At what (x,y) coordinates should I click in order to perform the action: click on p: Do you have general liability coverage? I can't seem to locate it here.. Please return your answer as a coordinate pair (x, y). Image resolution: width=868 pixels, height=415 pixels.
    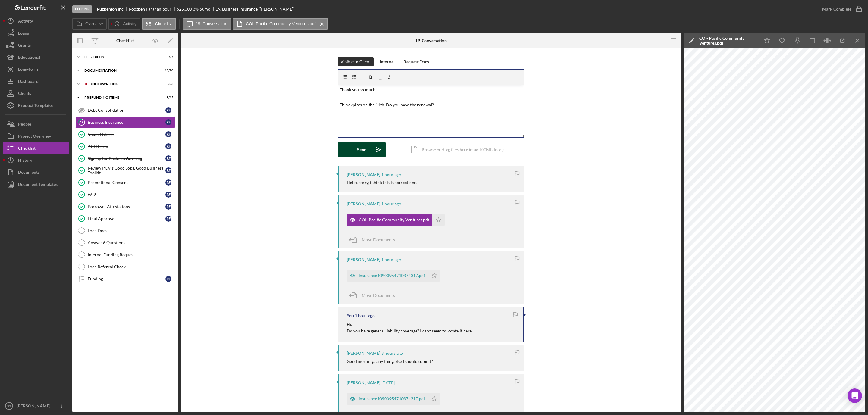
    Looking at the image, I should click on (409, 331).